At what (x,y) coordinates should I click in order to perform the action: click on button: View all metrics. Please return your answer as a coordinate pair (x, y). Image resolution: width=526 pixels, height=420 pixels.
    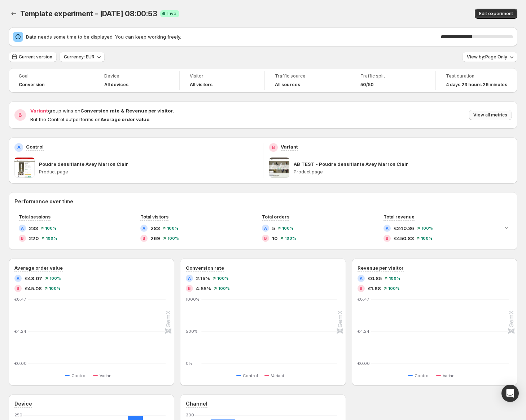
    Looking at the image, I should click on (490, 115).